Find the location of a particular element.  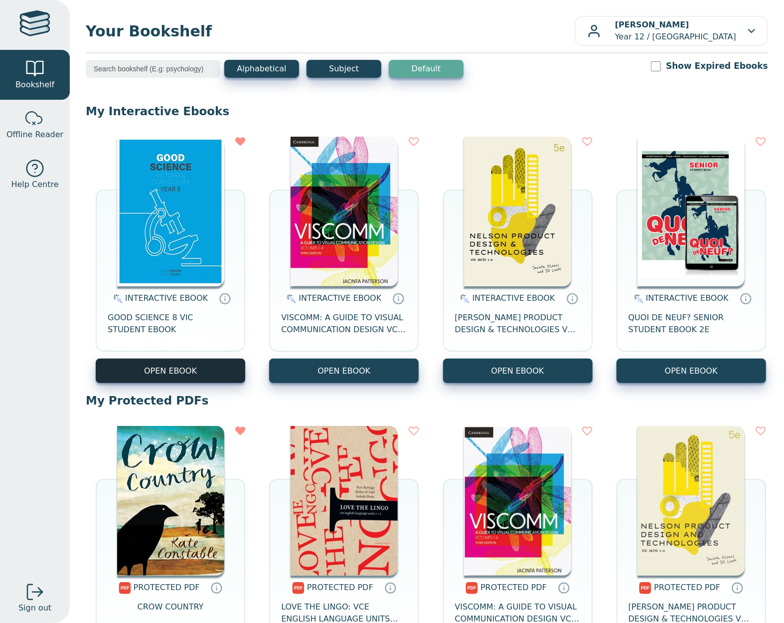

span: Offline Reader is located at coordinates (35, 135).